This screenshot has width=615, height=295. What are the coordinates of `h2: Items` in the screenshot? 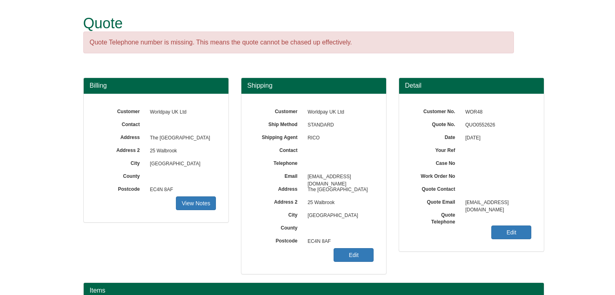 It's located at (314, 291).